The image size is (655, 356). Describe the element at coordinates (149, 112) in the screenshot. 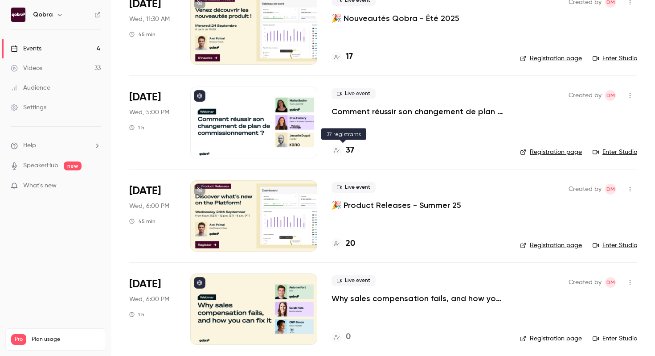

I see `span: Wed, 5:00 PM` at that location.